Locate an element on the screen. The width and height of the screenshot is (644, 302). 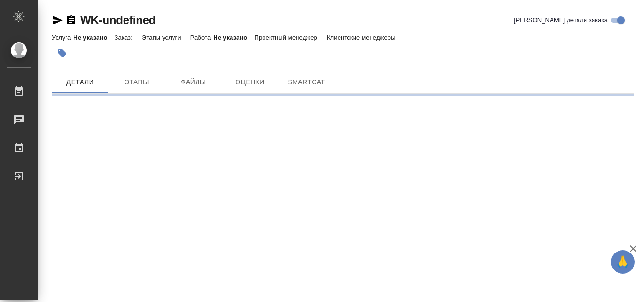
p: Услуга is located at coordinates (62, 37).